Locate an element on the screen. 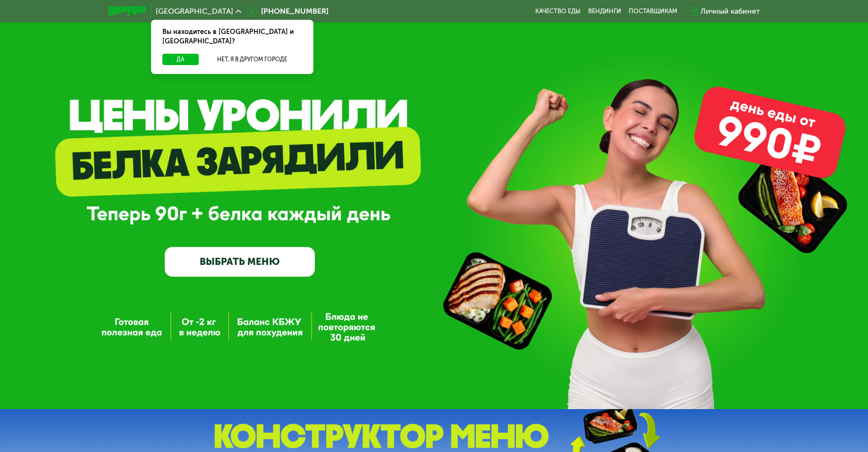  button: Да is located at coordinates (181, 59).